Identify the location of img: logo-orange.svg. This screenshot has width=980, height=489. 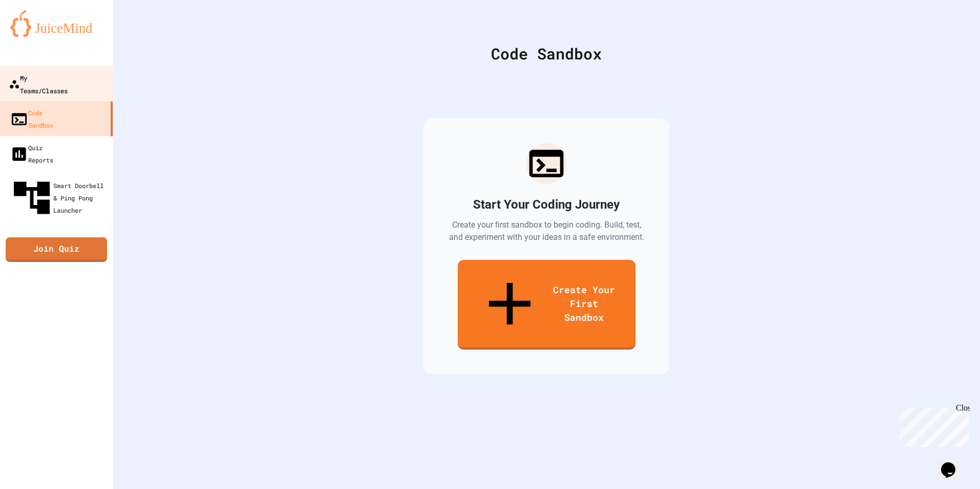
(56, 23).